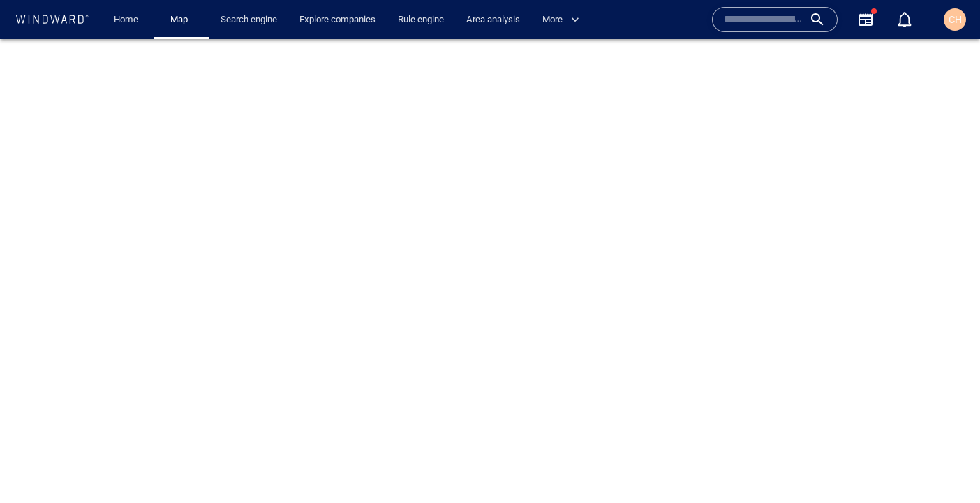 Image resolution: width=980 pixels, height=503 pixels. Describe the element at coordinates (954, 20) in the screenshot. I see `span: CH` at that location.